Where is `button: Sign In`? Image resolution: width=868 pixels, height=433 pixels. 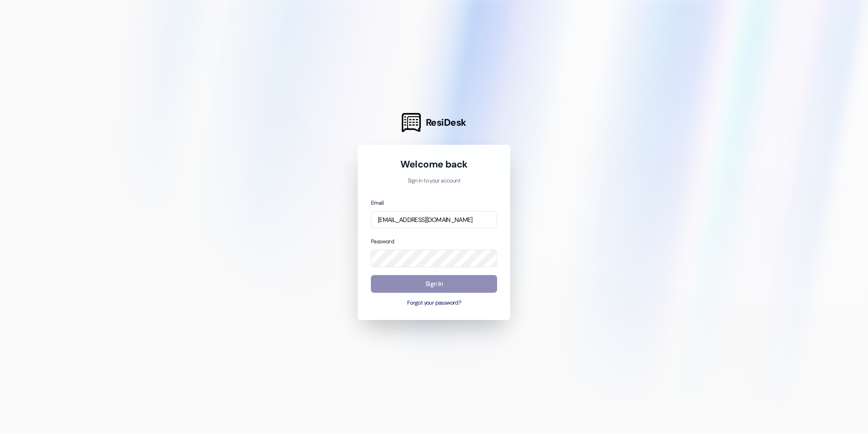
button: Sign In is located at coordinates (434, 284).